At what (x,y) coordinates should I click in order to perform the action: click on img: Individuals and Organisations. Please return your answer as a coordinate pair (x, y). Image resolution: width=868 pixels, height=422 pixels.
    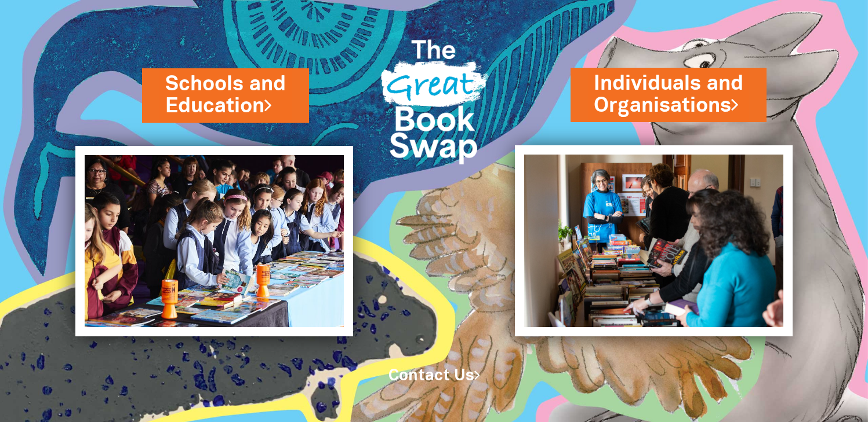
    Looking at the image, I should click on (654, 241).